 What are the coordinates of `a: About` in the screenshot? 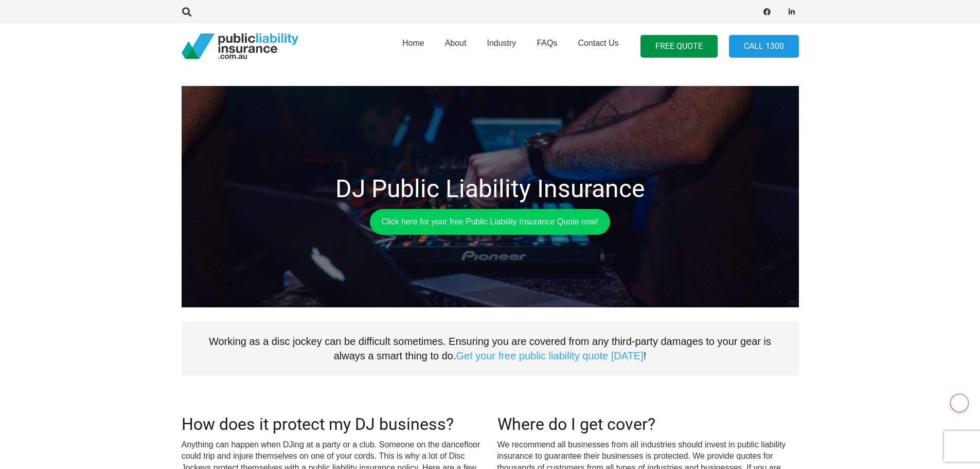 It's located at (456, 47).